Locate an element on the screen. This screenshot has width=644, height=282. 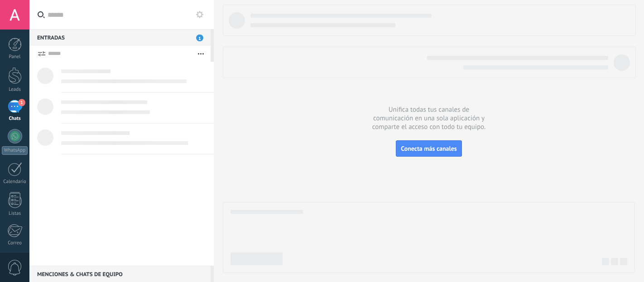
div: WhatsApp is located at coordinates (14, 150).